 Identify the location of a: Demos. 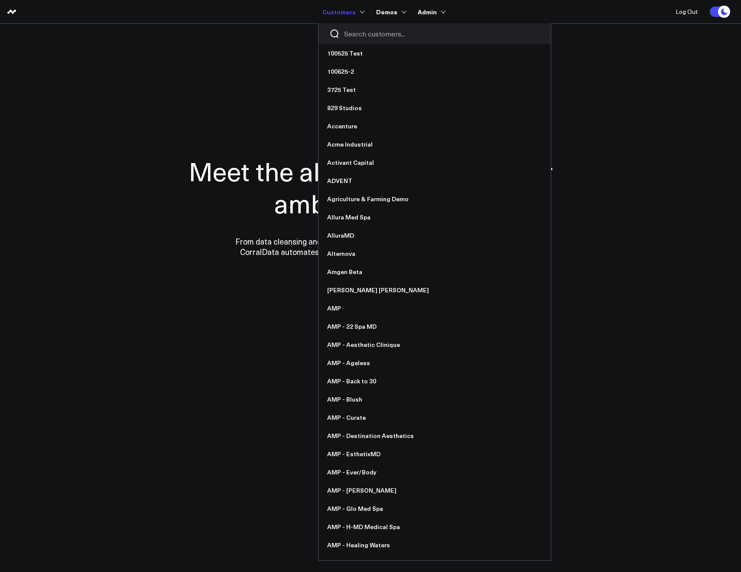
(391, 12).